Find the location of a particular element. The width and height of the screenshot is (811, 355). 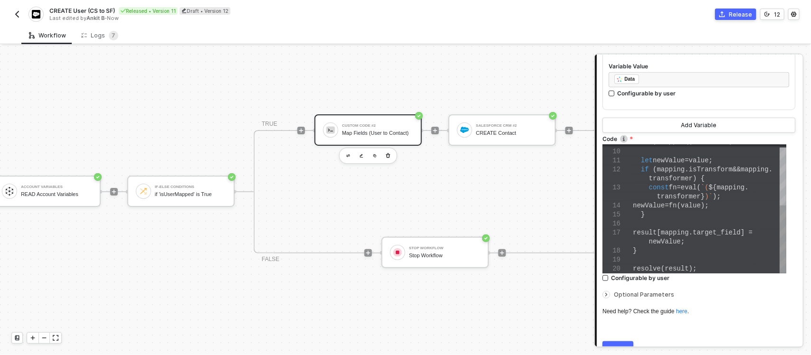

div: 14 is located at coordinates (612, 206).